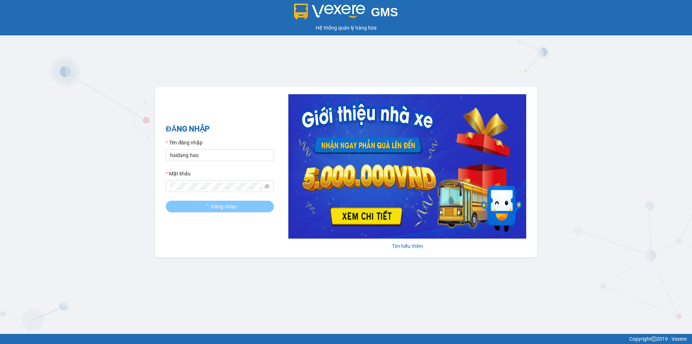  Describe the element at coordinates (207, 206) in the screenshot. I see `span: loading` at that location.